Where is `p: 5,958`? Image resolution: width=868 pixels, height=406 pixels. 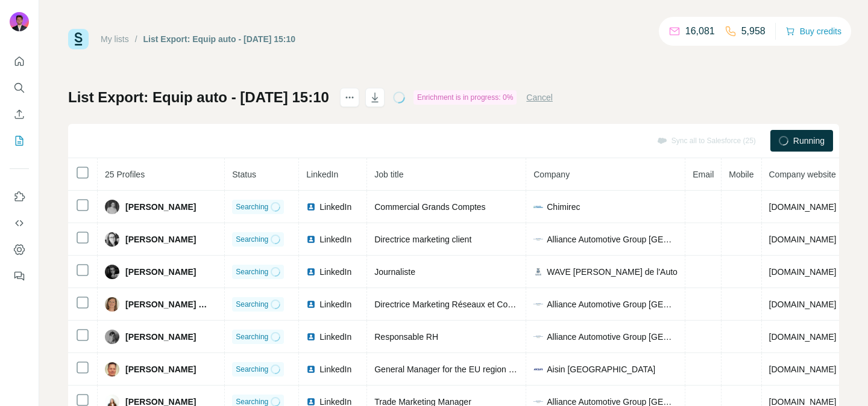
p: 5,958 is located at coordinates (754, 32).